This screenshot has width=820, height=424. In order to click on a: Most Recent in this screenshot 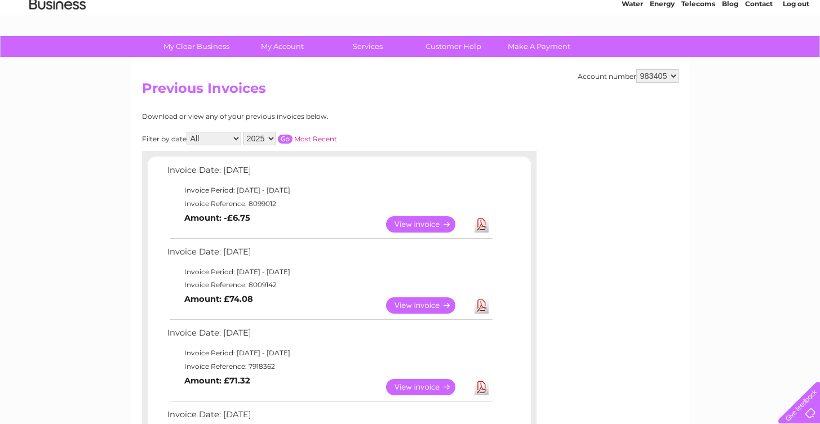, I will do `click(316, 139)`.